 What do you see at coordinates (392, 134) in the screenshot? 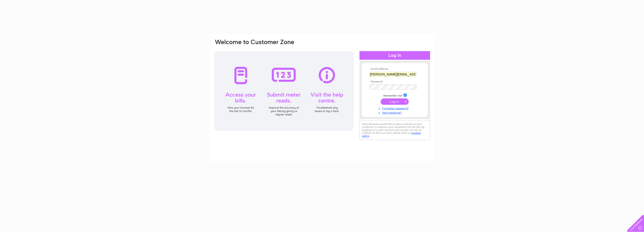
I see `a: cookies policy` at bounding box center [392, 134].